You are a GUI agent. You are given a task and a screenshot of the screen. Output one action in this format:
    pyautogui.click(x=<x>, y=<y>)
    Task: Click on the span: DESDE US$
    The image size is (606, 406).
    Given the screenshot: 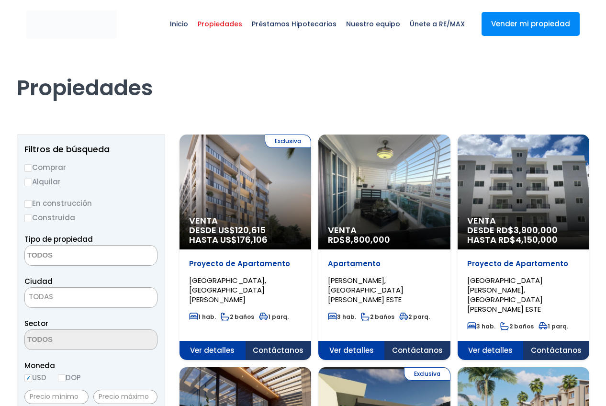 What is the action you would take?
    pyautogui.click(x=245, y=235)
    